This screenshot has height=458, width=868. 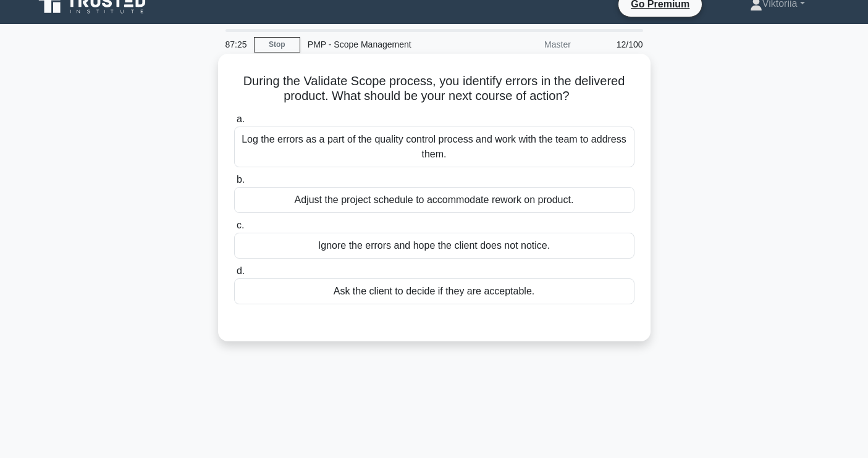 I want to click on div: Ignore the errors and hope the client does not notice., so click(x=434, y=245).